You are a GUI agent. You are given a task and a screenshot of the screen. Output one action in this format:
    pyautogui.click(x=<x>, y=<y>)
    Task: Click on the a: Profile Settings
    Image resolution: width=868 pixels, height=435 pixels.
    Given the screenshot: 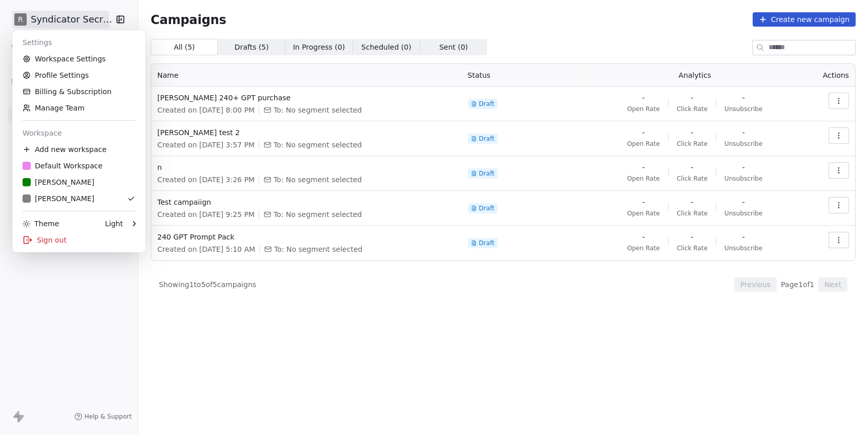 What is the action you would take?
    pyautogui.click(x=79, y=75)
    